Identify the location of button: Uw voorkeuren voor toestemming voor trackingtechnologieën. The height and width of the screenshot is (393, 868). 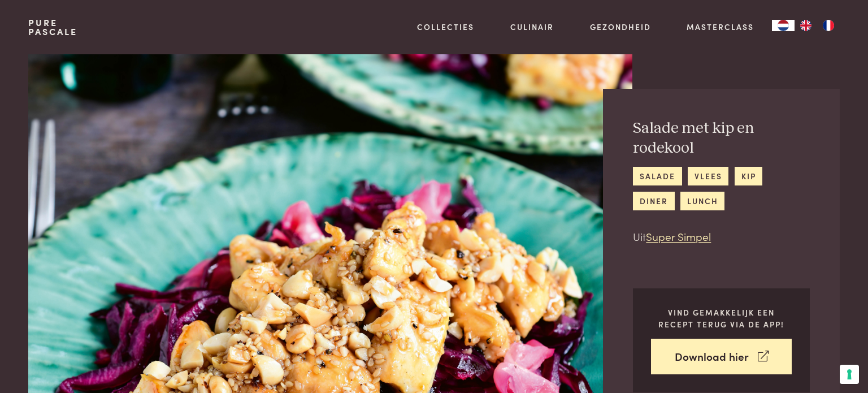
(849, 374).